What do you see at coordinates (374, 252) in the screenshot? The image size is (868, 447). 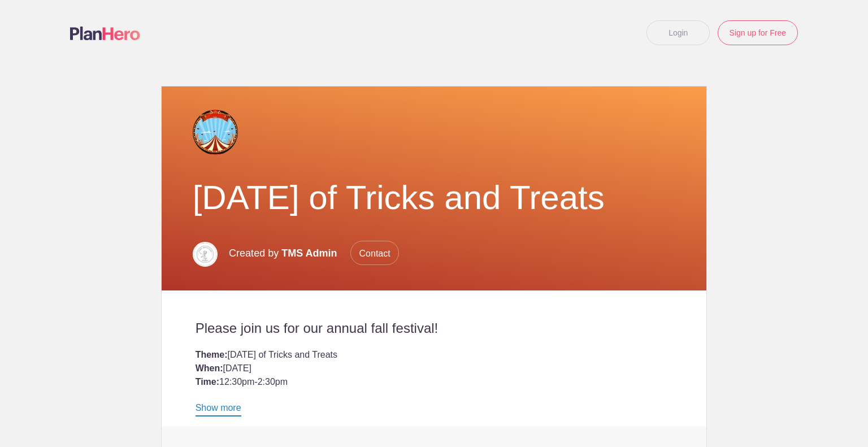 I see `span: Contact` at bounding box center [374, 252].